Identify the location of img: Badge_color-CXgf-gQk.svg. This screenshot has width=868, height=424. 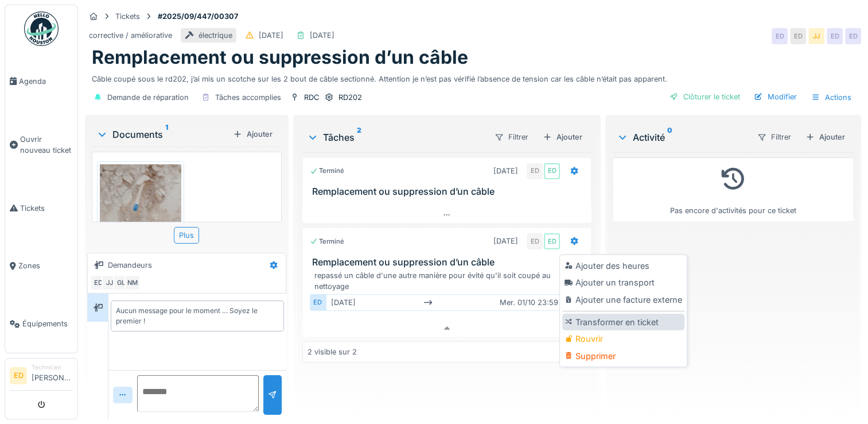
(42, 29).